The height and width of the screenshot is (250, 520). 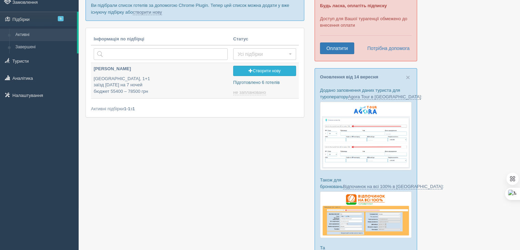 I want to click on th: Інформація по підбірці, so click(x=161, y=39).